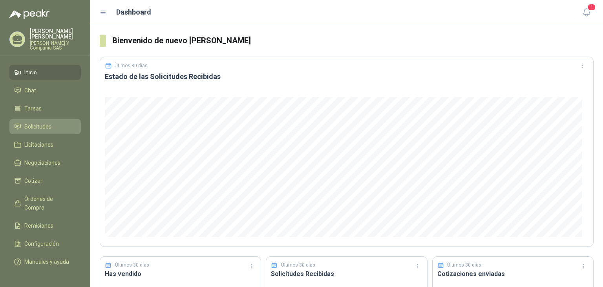 The width and height of the screenshot is (603, 287). I want to click on a: Remisiones, so click(45, 225).